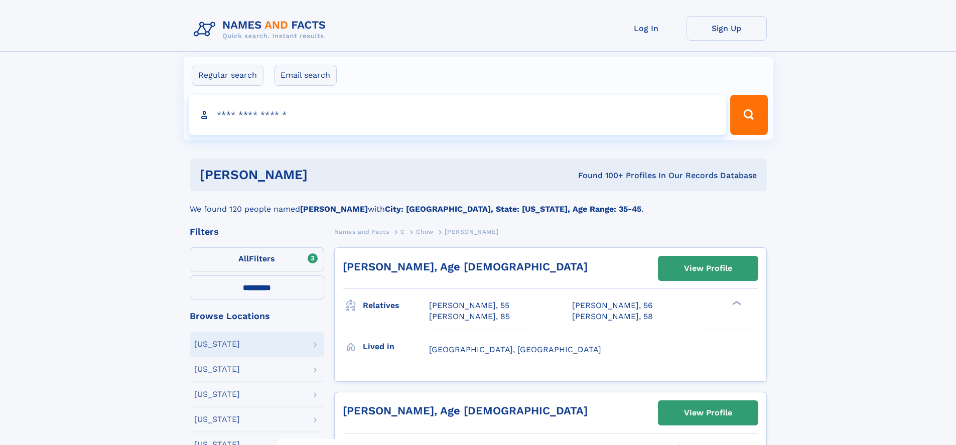 The width and height of the screenshot is (956, 445). What do you see at coordinates (396, 306) in the screenshot?
I see `h3: Relatives` at bounding box center [396, 306].